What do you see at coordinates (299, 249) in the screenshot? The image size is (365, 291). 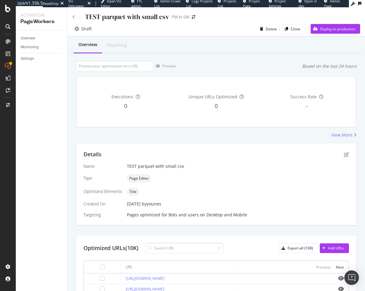 I see `button: Export all (10K)` at bounding box center [299, 249].